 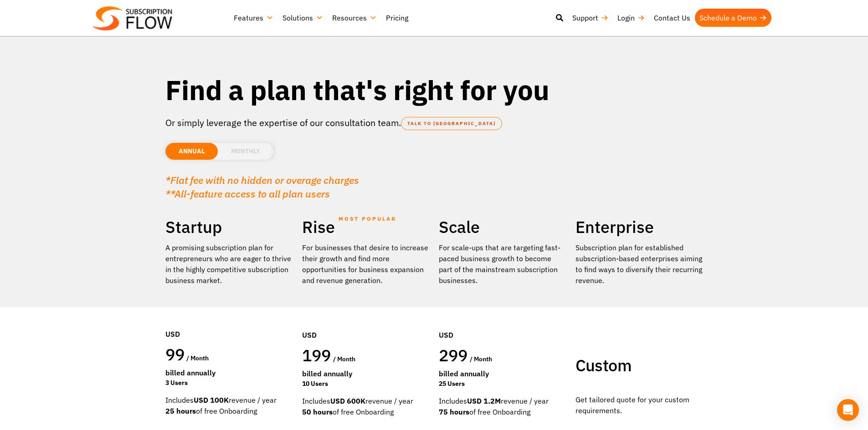 What do you see at coordinates (354, 17) in the screenshot?
I see `a: Resources` at bounding box center [354, 17].